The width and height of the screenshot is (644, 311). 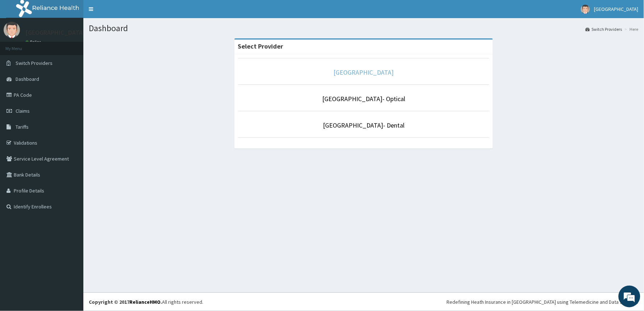 I want to click on a: RelianceHMO, so click(x=145, y=302).